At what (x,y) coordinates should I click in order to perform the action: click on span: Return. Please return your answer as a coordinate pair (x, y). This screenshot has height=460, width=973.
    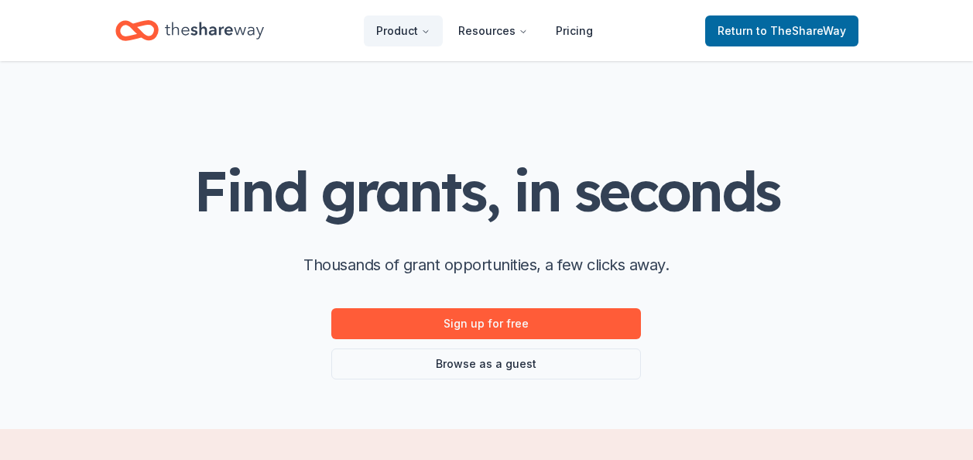
    Looking at the image, I should click on (782, 31).